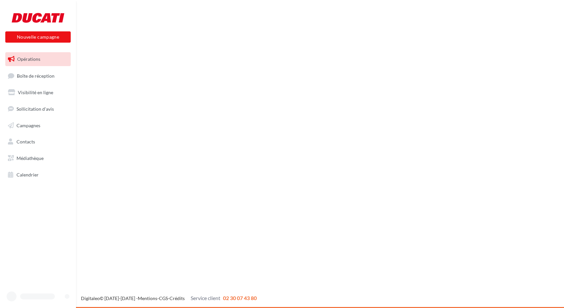 The width and height of the screenshot is (564, 308). I want to click on span: Service client, so click(206, 298).